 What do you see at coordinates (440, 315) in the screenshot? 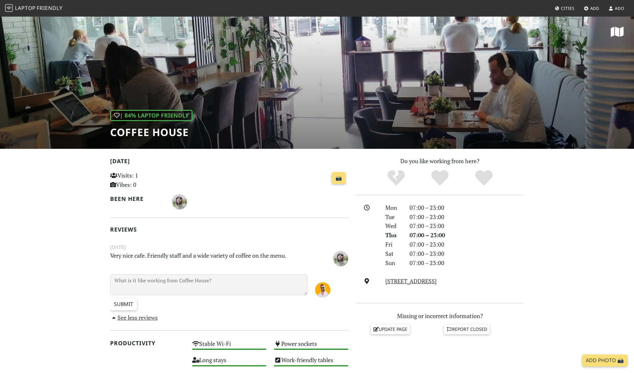
I see `p: Missing or incorrect information?` at bounding box center [440, 315].